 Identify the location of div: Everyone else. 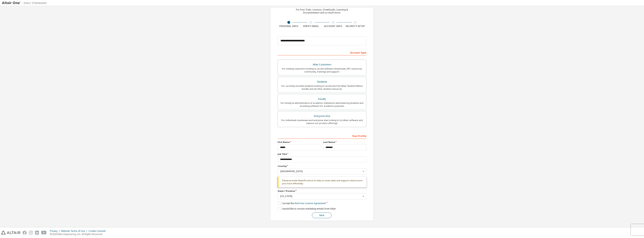
(322, 116).